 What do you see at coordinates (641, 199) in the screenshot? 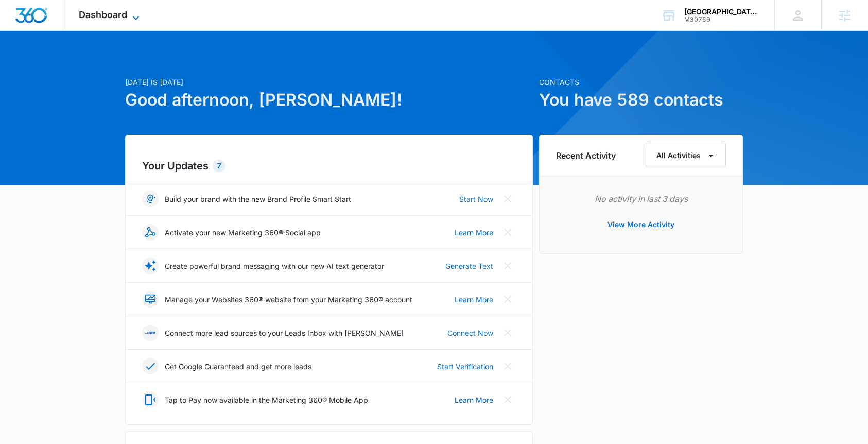
I see `p: No activity in last 3 days` at bounding box center [641, 199].